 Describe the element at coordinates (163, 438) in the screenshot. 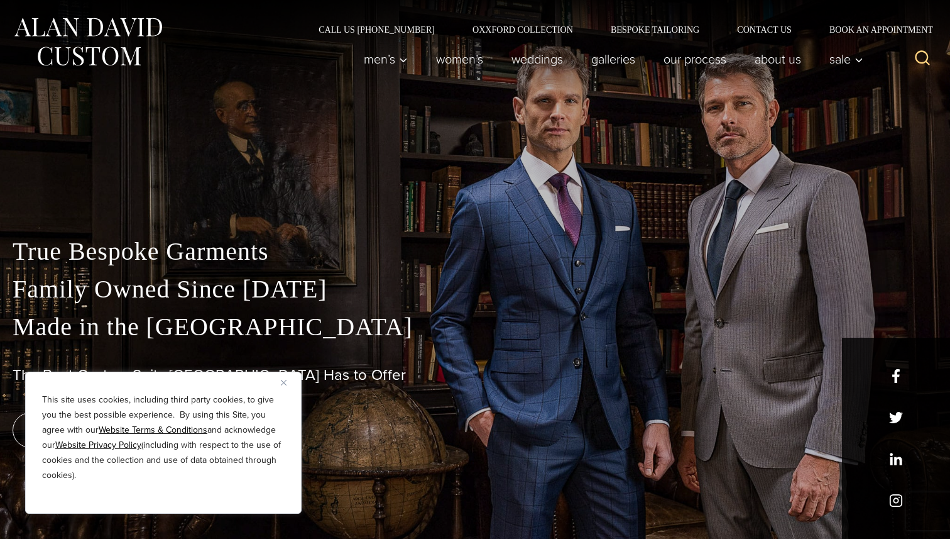

I see `p: This site uses cookies, including third party cookies, to give you the best possible experience. ...` at that location.